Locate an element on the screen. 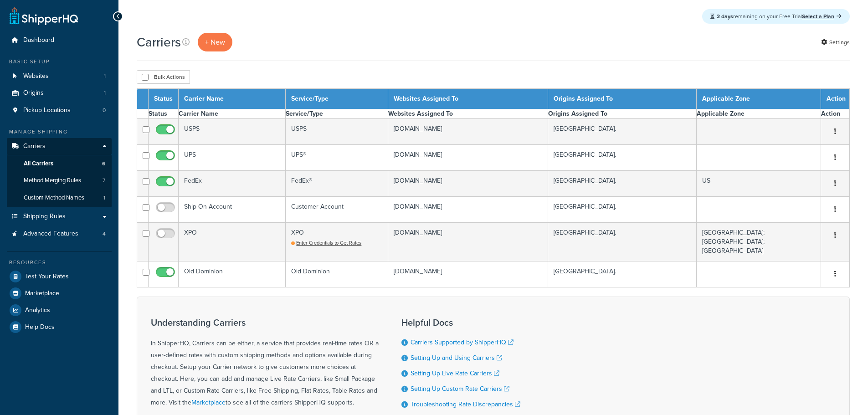  span: 4 is located at coordinates (104, 233).